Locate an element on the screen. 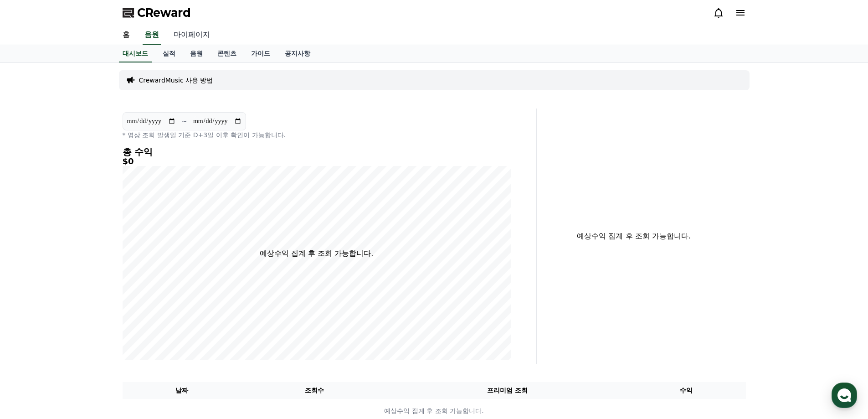 The width and height of the screenshot is (868, 419). th: 날짜 is located at coordinates (182, 391).